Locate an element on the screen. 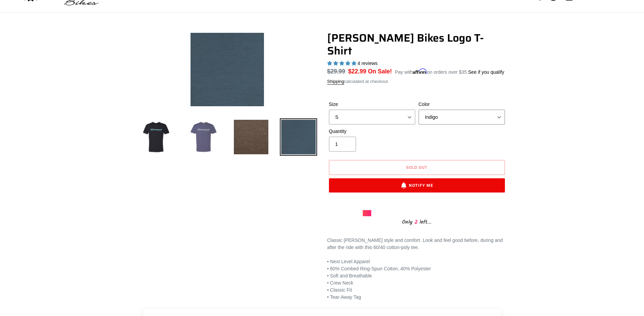 Image resolution: width=644 pixels, height=316 pixels. button: Notify Me is located at coordinates (417, 185).